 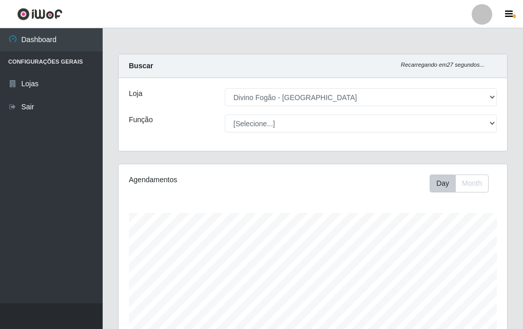 I want to click on label: Função, so click(x=141, y=120).